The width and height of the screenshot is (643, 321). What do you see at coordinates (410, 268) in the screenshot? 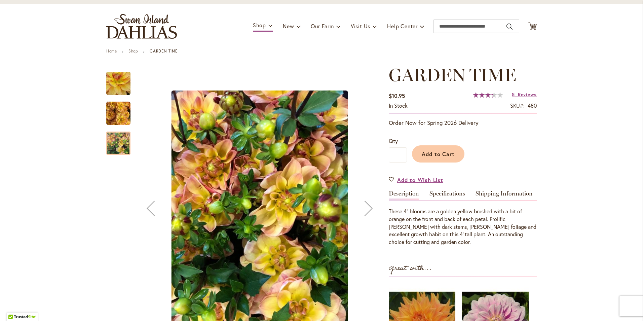
I see `strong: Great with...` at bounding box center [410, 268].